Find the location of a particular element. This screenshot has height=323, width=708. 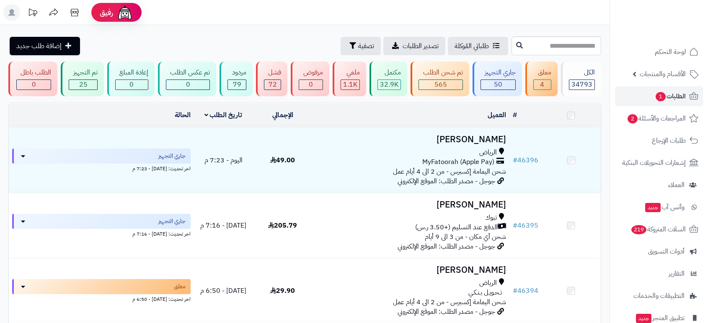

img: logo-2.png is located at coordinates (675, 32).